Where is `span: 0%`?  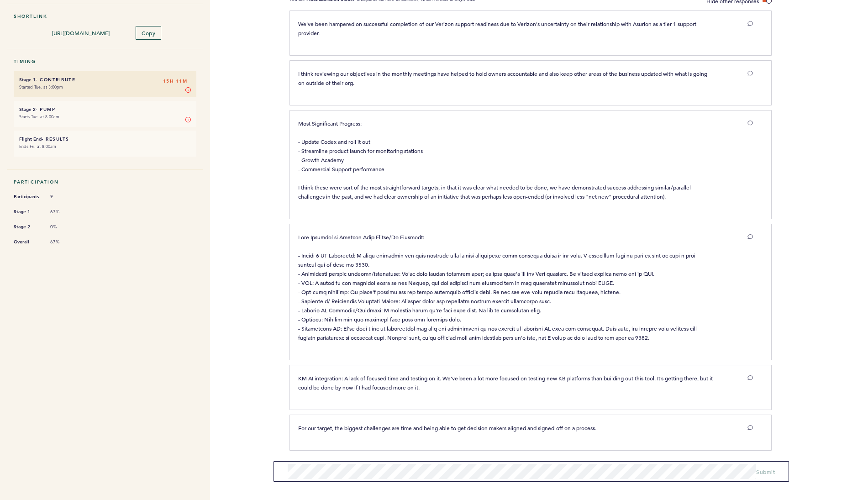
span: 0% is located at coordinates (64, 227).